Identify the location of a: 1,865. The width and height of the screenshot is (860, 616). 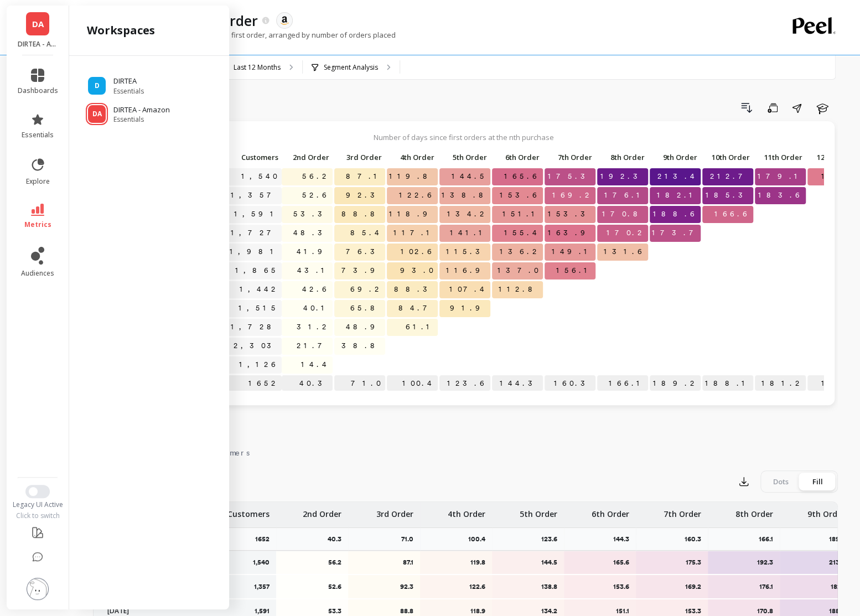
(257, 271).